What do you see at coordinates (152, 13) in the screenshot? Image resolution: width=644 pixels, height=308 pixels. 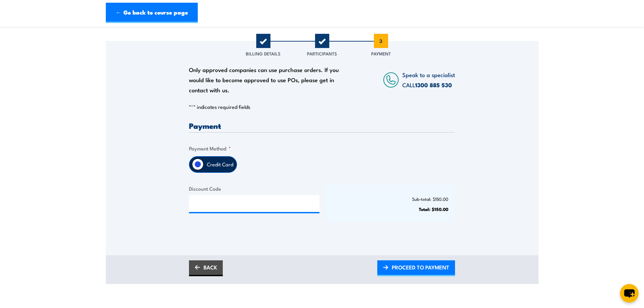 I see `a: ← Go back to course page` at bounding box center [152, 13].